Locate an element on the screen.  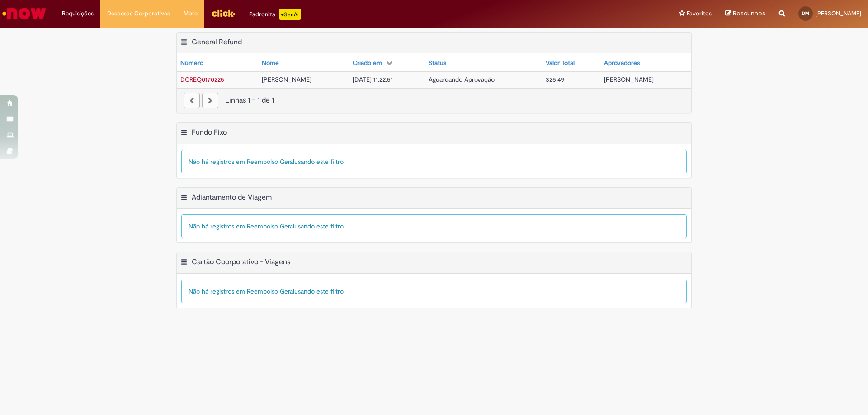
a: Rascunhos is located at coordinates (745, 13).